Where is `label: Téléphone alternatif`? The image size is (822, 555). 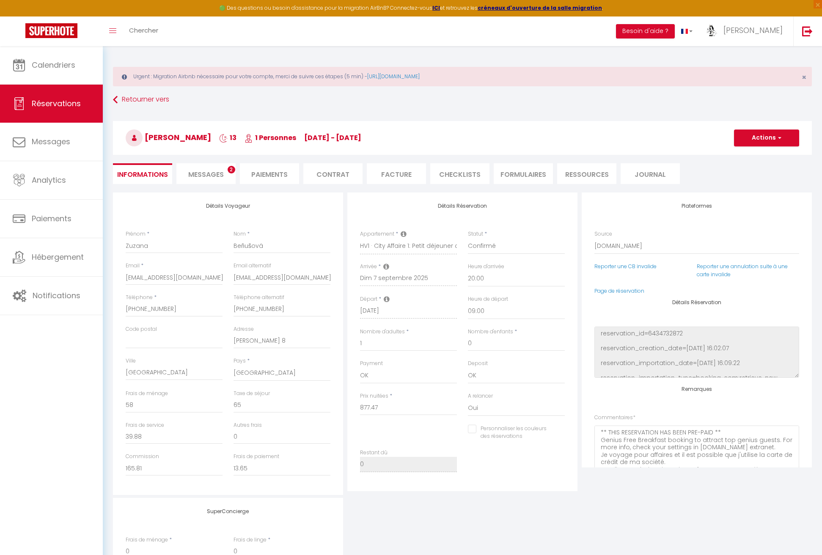 label: Téléphone alternatif is located at coordinates (259, 297).